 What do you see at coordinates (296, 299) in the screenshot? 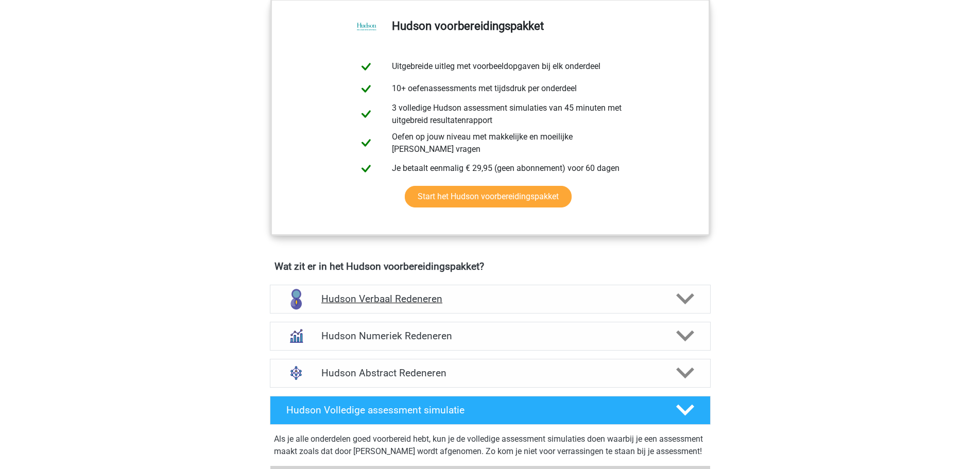
I see `img: verbaal redeneren` at bounding box center [296, 299].